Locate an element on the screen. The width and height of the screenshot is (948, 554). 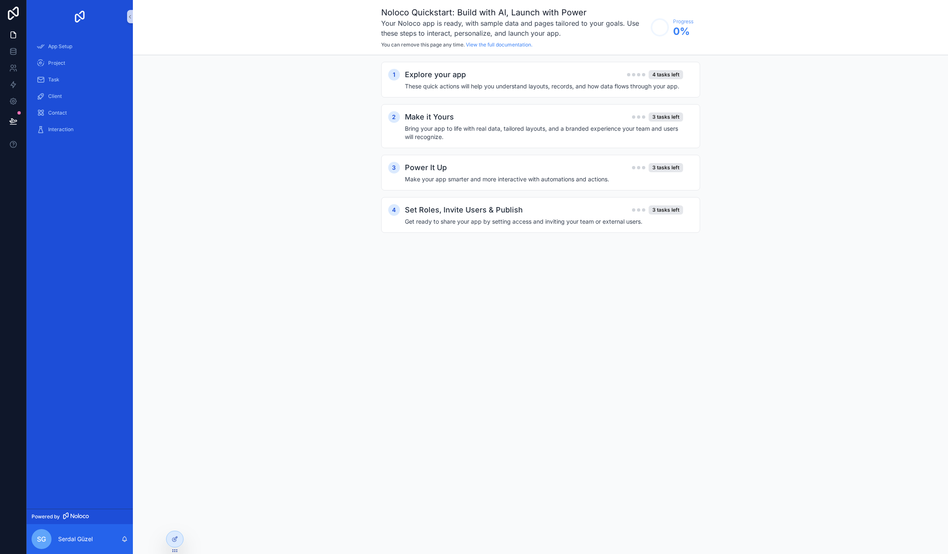
span: Contact is located at coordinates (57, 113).